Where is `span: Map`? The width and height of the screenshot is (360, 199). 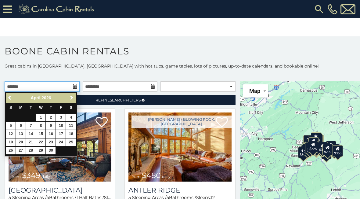
span: Map is located at coordinates (255, 91).